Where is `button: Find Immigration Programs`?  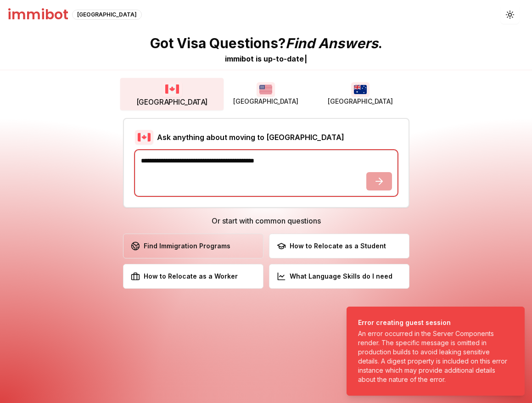
button: Find Immigration Programs is located at coordinates (193, 246).